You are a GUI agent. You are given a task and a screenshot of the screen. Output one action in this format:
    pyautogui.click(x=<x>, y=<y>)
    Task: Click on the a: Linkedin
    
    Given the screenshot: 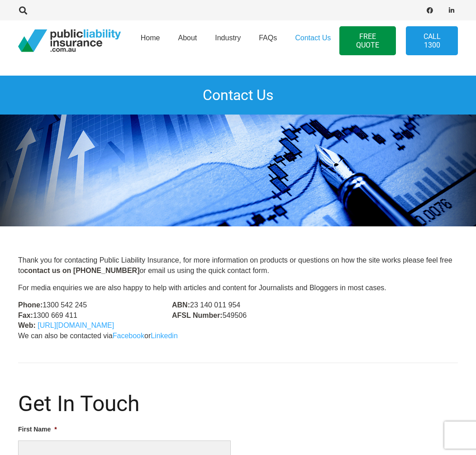 What is the action you would take?
    pyautogui.click(x=164, y=336)
    